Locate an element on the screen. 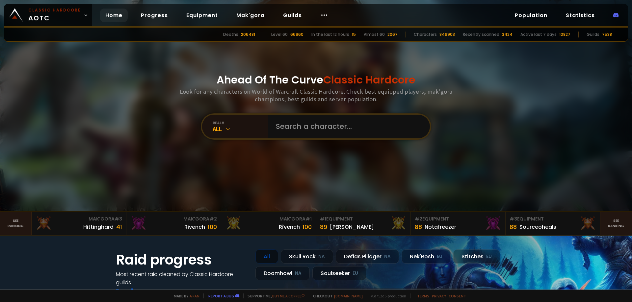 The width and height of the screenshot is (632, 302). div: 10827 is located at coordinates (565, 35).